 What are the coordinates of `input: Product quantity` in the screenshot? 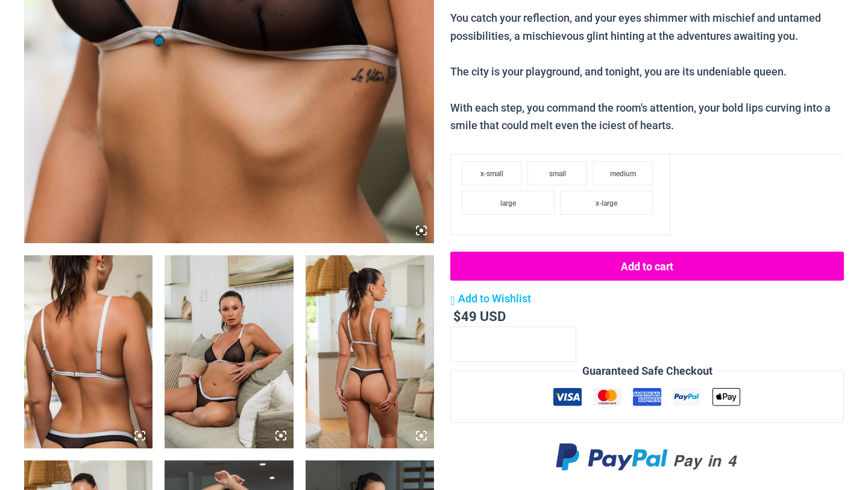 It's located at (513, 344).